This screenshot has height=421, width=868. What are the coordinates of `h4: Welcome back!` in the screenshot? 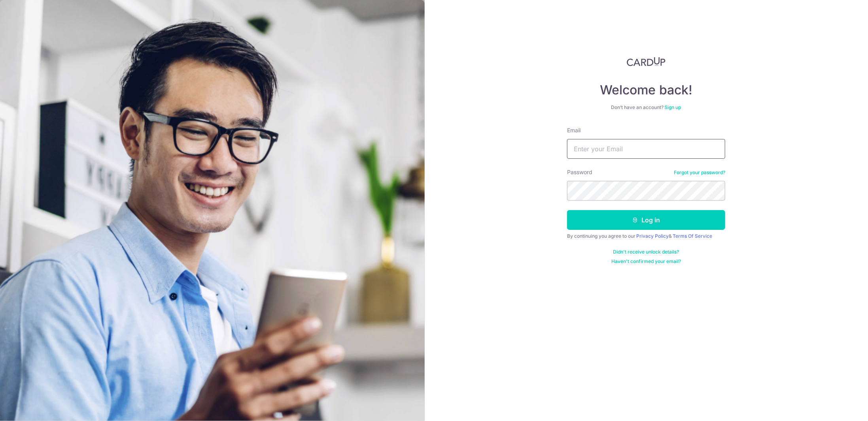 It's located at (646, 90).